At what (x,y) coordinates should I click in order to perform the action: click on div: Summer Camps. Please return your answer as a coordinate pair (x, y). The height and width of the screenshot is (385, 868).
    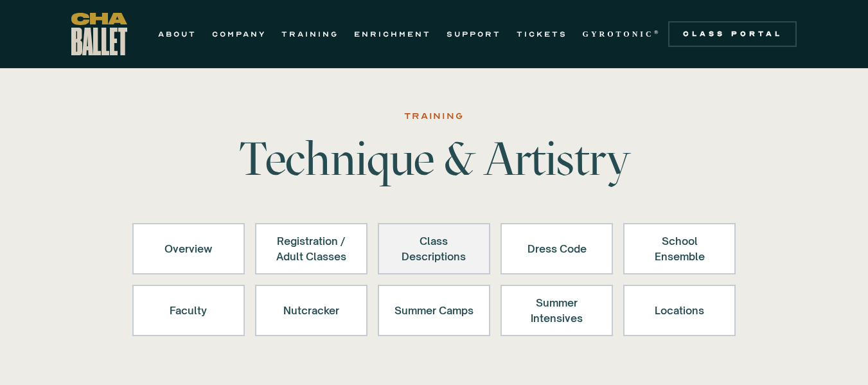
    Looking at the image, I should click on (434, 311).